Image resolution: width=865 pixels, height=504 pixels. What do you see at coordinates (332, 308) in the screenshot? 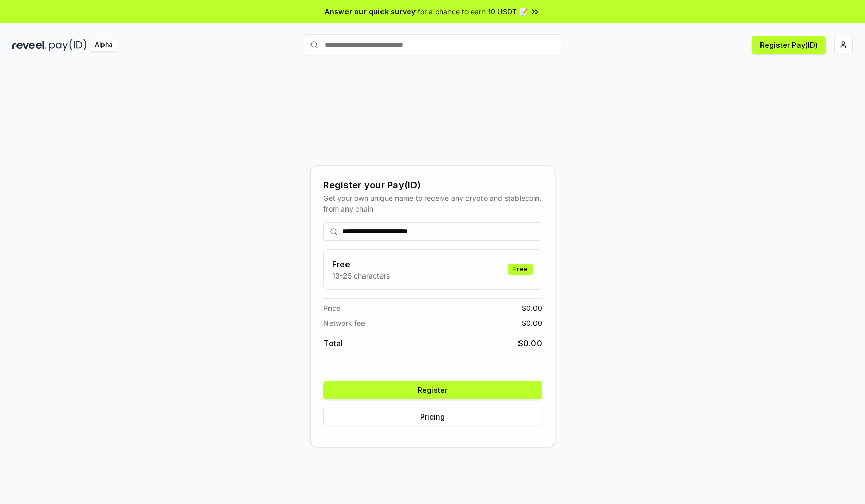
I see `span: Price` at bounding box center [332, 308].